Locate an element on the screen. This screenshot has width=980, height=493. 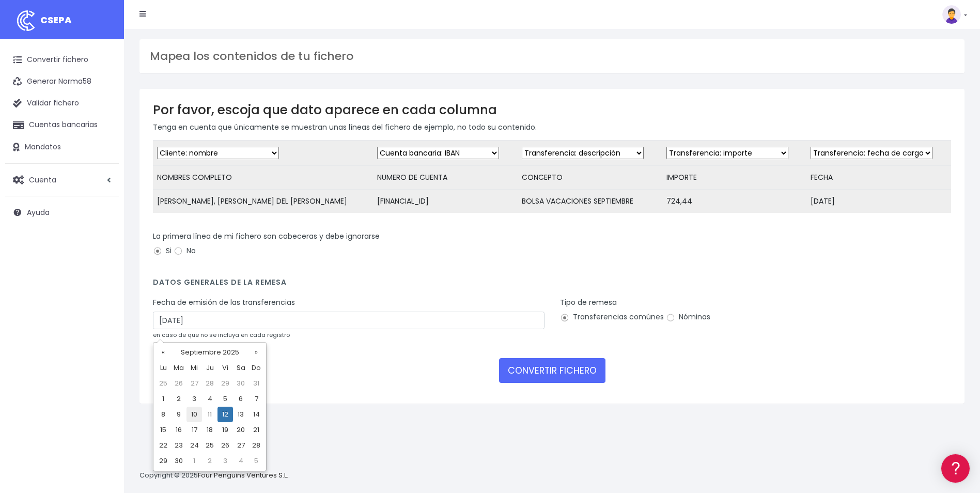
td: 22 is located at coordinates (163, 445).